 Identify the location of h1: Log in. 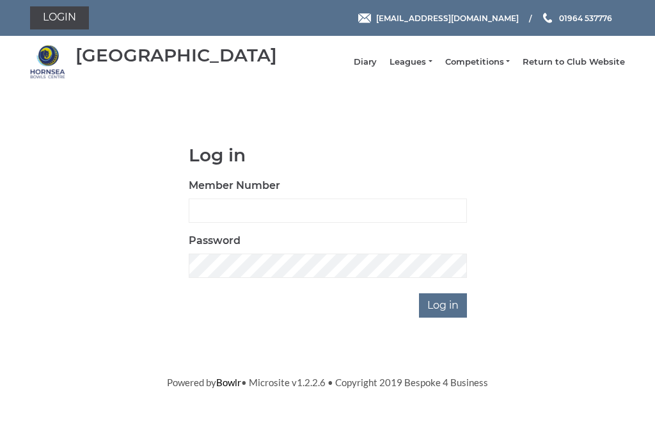
(328, 155).